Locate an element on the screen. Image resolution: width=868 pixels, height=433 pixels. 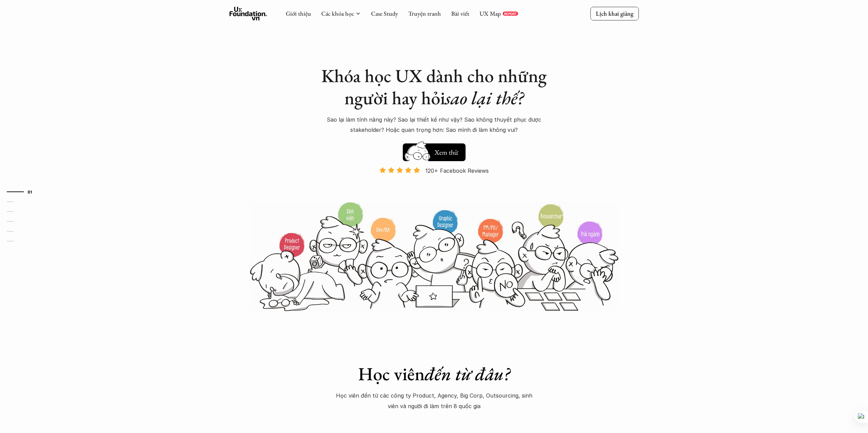
em: sao lại thế? is located at coordinates (484, 98).